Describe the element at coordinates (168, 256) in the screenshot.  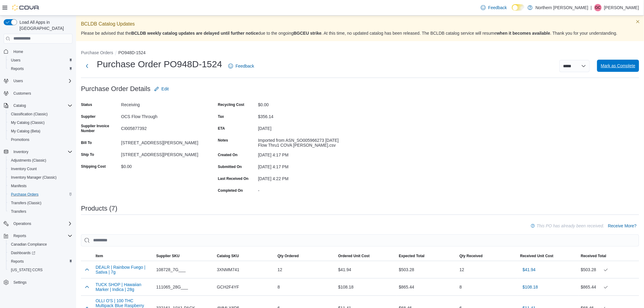
I see `span: Supplier SKU` at that location.